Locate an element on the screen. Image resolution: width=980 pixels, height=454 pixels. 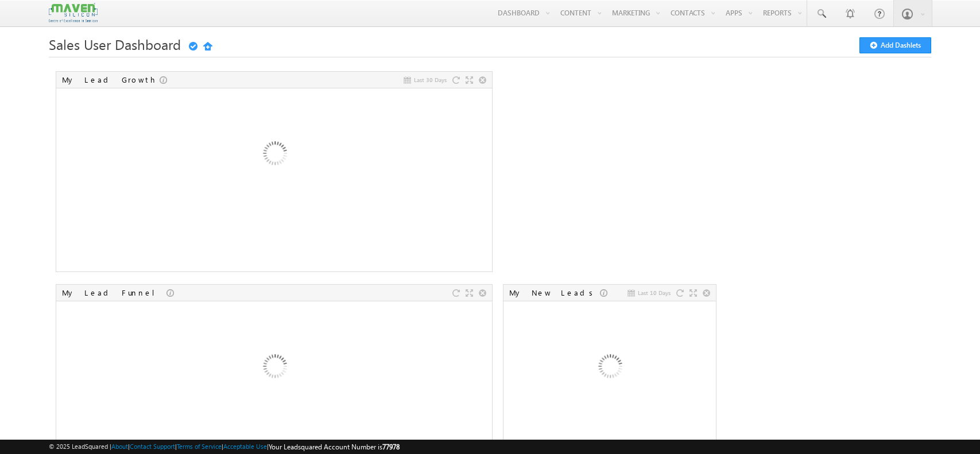
span: 77978 is located at coordinates (391, 447).